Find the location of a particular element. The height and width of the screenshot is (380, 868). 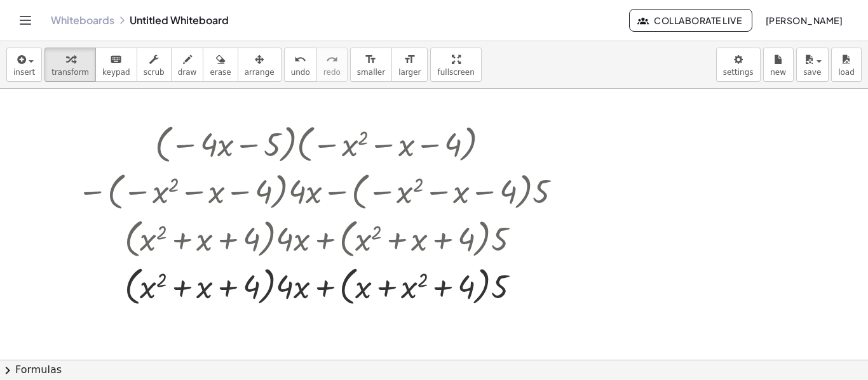

button: keyboardkeypad is located at coordinates (116, 65).